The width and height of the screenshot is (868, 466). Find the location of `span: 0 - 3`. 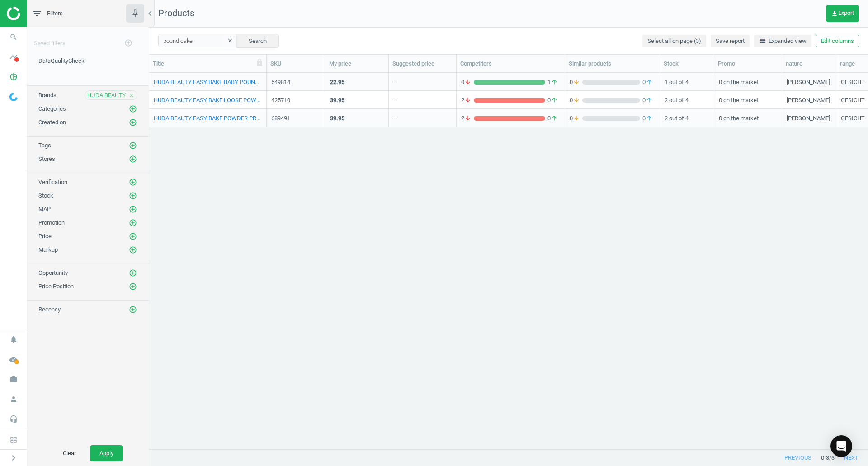

span: 0 - 3 is located at coordinates (825, 458).